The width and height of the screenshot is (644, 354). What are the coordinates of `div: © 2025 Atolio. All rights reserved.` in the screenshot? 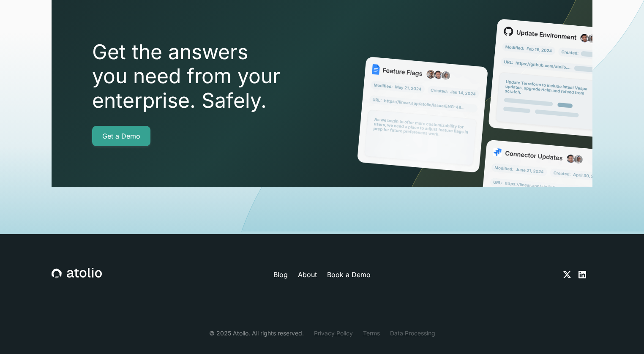 It's located at (256, 333).